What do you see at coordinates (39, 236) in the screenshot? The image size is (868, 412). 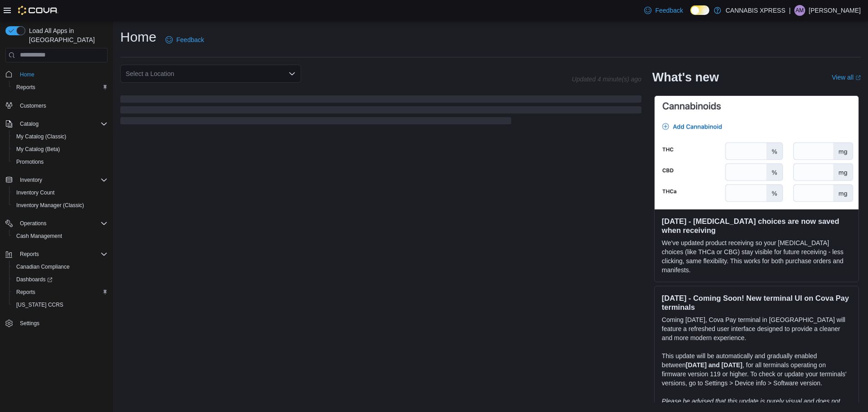 I see `a: Cash Management` at bounding box center [39, 236].